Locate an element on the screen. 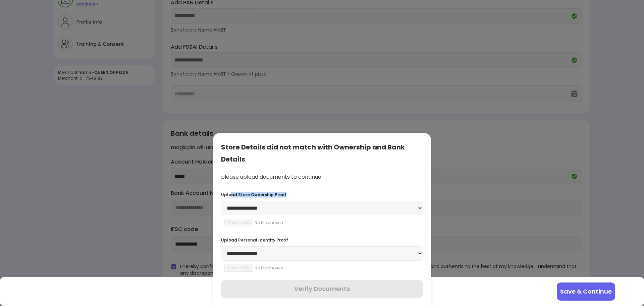 The width and height of the screenshot is (644, 306). button: Verify Documents is located at coordinates (322, 288).